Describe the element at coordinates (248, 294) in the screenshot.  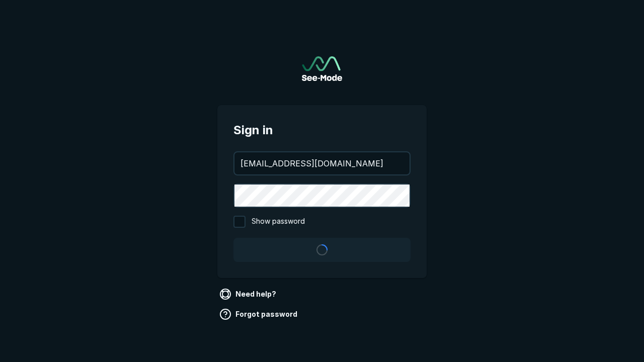
I see `a: Need help?` at that location.